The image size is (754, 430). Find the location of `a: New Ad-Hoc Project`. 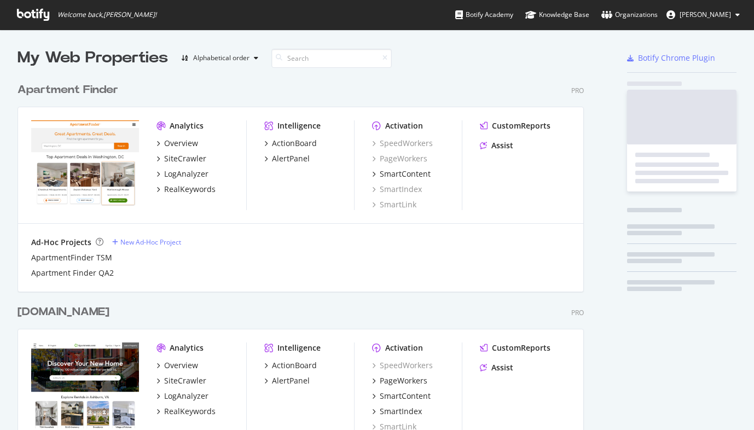

a: New Ad-Hoc Project is located at coordinates (147, 242).